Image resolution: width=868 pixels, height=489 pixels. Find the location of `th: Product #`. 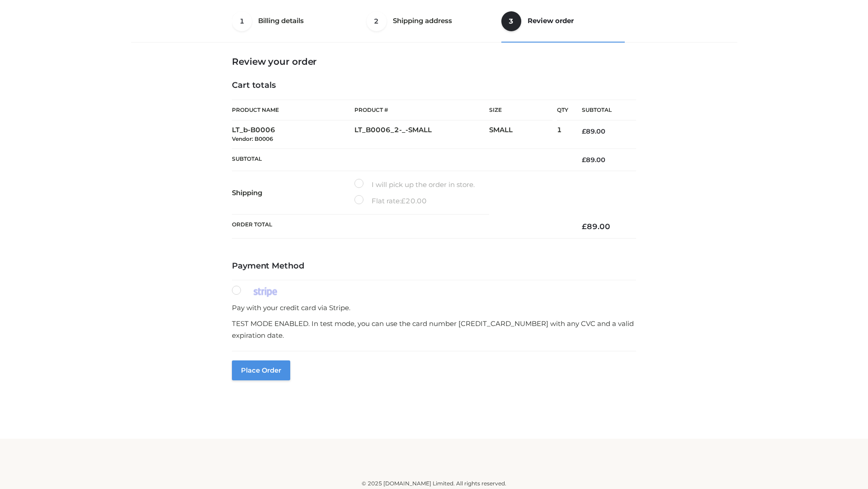

th: Product # is located at coordinates (422, 110).